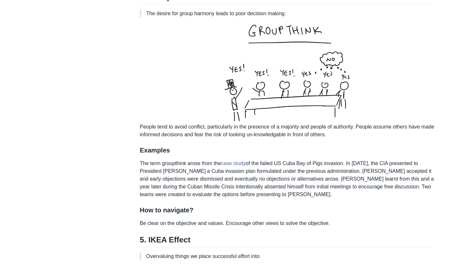 The image size is (476, 269). What do you see at coordinates (288, 256) in the screenshot?
I see `p: Overvaluing things we place successful effort into` at bounding box center [288, 256].